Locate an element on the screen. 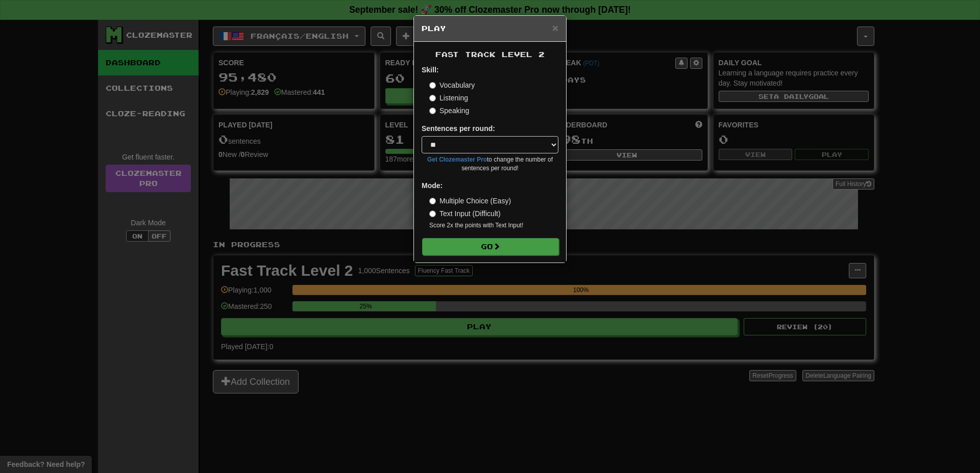 The image size is (980, 473). label: Multiple Choice (Easy) is located at coordinates (470, 201).